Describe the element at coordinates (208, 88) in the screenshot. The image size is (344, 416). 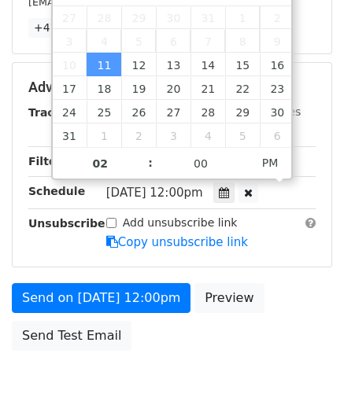
I see `span: August 21, 2025` at that location.